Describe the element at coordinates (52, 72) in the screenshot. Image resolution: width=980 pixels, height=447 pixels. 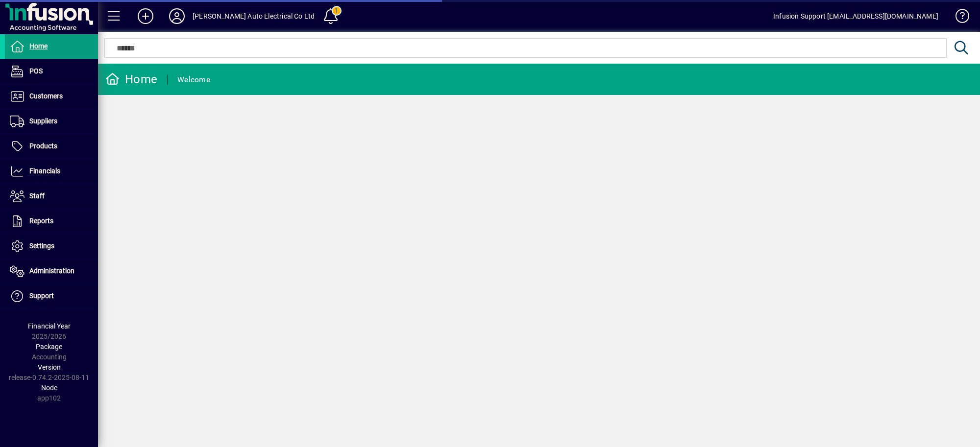
I see `a: POS` at that location.